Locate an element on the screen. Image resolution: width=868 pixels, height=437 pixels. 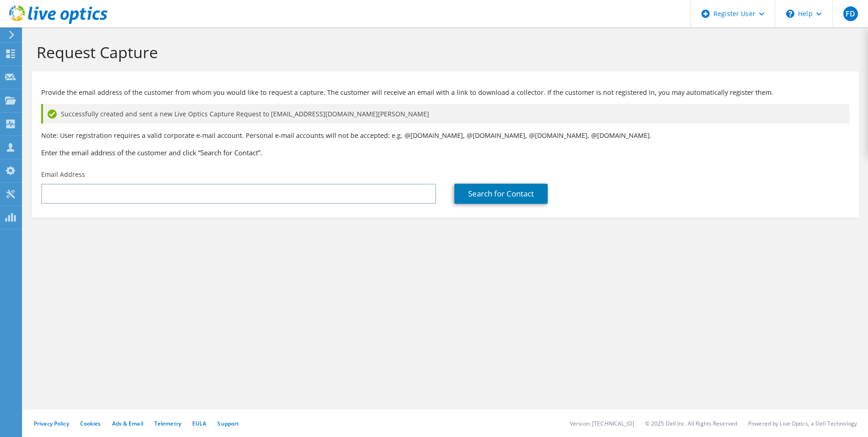
a: Privacy Policy is located at coordinates (51, 423).